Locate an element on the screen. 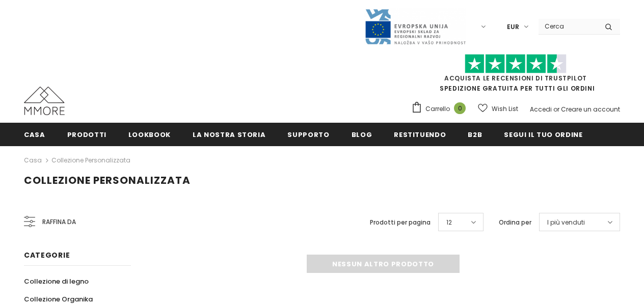 Image resolution: width=644 pixels, height=304 pixels. span: Carrello is located at coordinates (438, 109).